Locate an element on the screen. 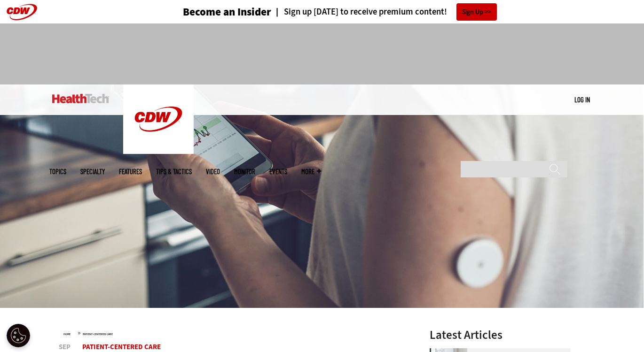 The height and width of the screenshot is (352, 644). a: Sign Up is located at coordinates (477, 12).